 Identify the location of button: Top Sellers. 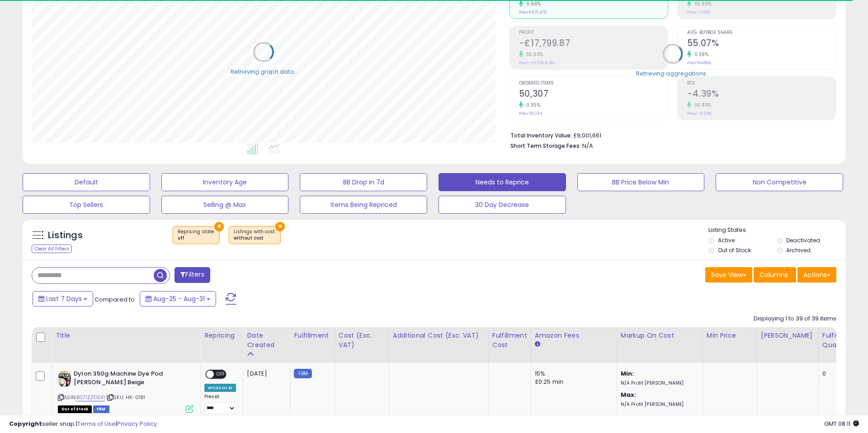
(86, 204).